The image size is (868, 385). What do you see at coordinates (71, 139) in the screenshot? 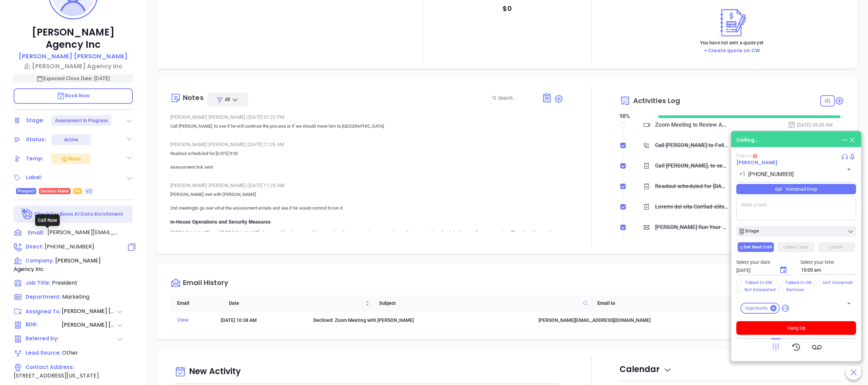
I see `div: Active` at bounding box center [71, 139].